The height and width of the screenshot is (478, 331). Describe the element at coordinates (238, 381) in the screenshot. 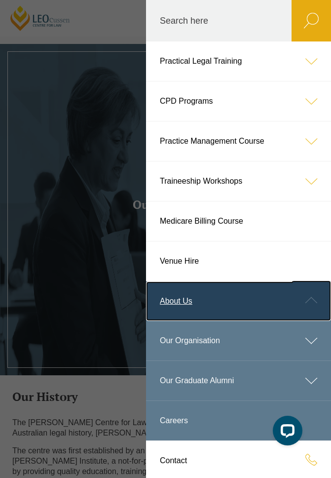

I see `a: Our Graduate Alumni` at that location.